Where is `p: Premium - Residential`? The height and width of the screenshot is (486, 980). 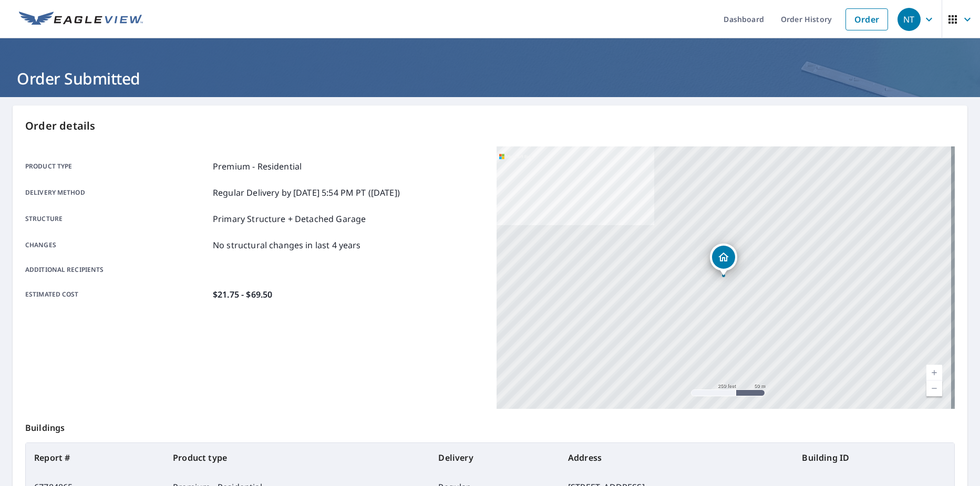 p: Premium - Residential is located at coordinates (257, 167).